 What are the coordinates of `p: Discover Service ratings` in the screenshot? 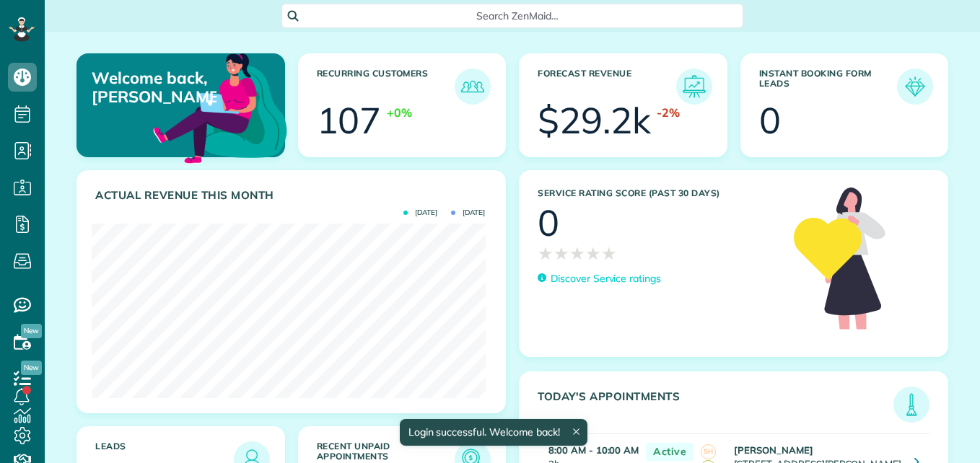 It's located at (606, 278).